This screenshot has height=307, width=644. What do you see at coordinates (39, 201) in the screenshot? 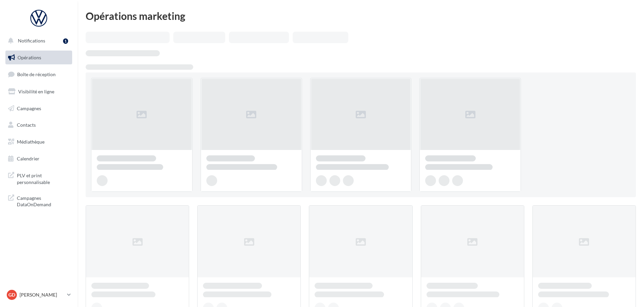
I see `a: Campagnes DataOnDemand` at bounding box center [39, 201].